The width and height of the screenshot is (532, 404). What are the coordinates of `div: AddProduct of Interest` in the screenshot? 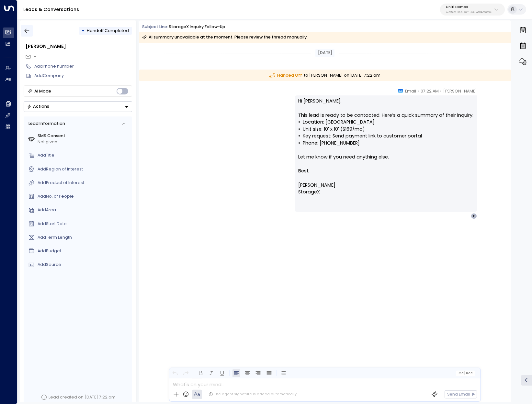 It's located at (84, 183).